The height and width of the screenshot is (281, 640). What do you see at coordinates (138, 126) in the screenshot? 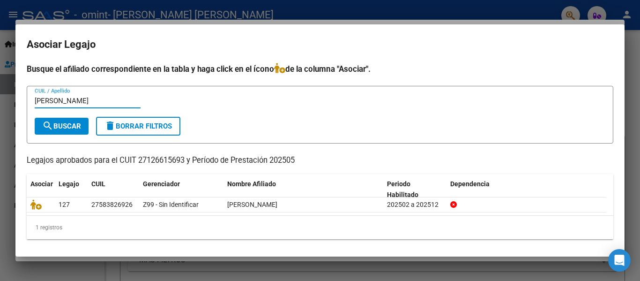
I see `button: Borrar Filtros` at bounding box center [138, 126].